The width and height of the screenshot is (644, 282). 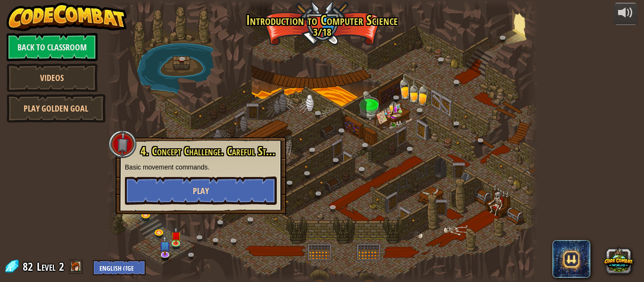 What do you see at coordinates (176, 236) in the screenshot?
I see `img: level-banner-unstarted.png` at bounding box center [176, 236].